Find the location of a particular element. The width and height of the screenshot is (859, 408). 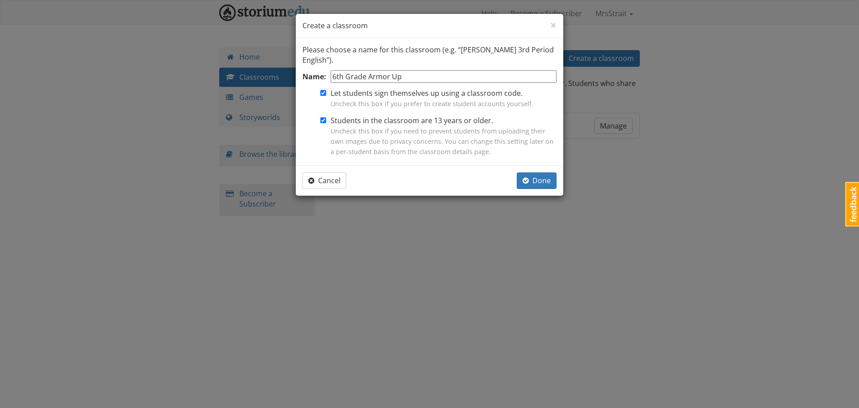

span: Cancel is located at coordinates (325, 180).